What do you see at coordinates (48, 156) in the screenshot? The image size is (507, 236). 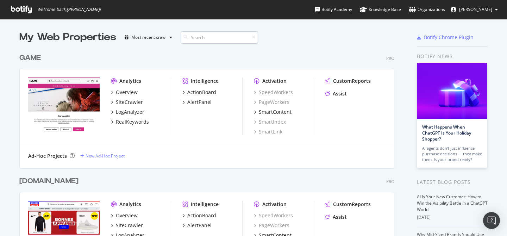 I see `div: Ad-Hoc Projects` at bounding box center [48, 156].